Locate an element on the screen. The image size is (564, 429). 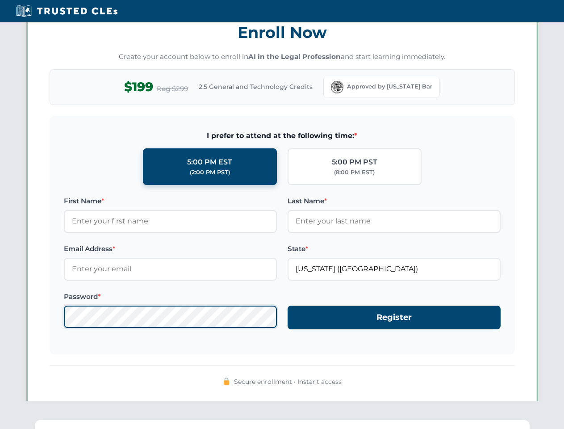
input: Enter your last name is located at coordinates (394, 221).